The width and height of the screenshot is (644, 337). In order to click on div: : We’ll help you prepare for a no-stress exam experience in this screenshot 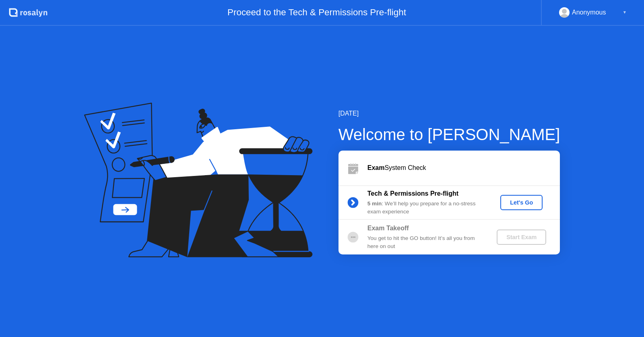, I will do `click(426, 208)`.